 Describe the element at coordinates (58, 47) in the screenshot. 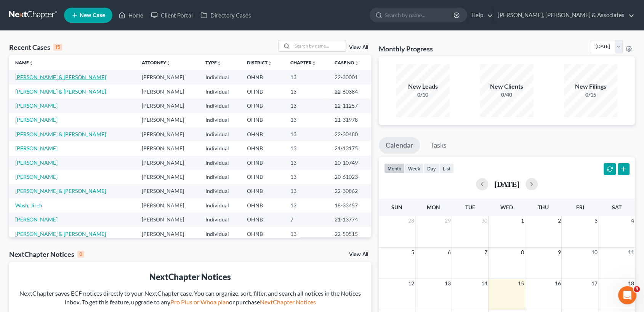

I see `div: 15` at that location.